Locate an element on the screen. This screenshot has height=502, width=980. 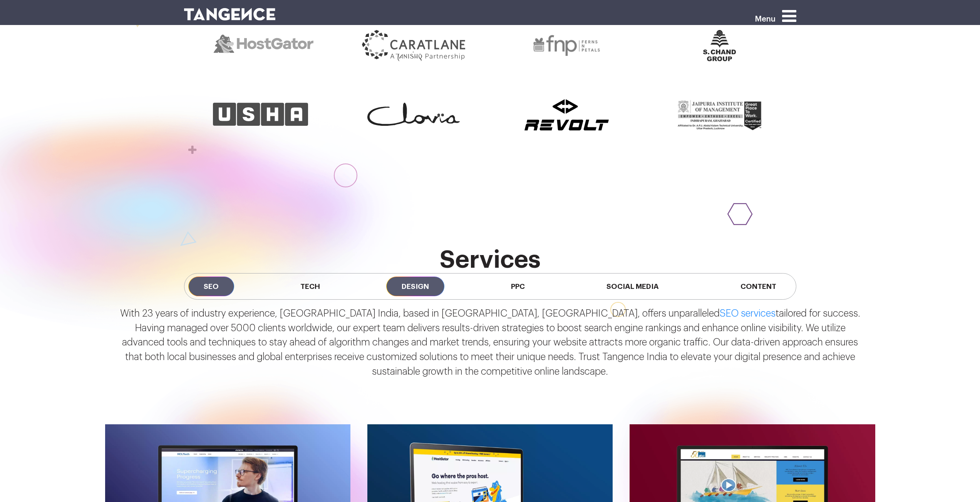
img: logo SVG is located at coordinates (229, 14).